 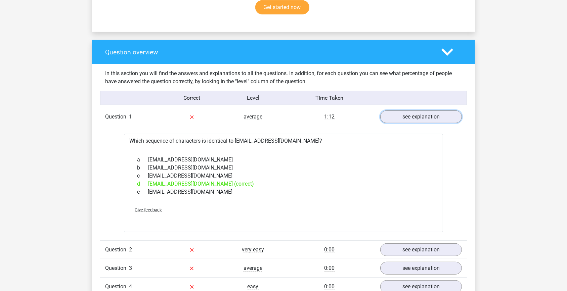 I want to click on span: very easy, so click(x=253, y=250).